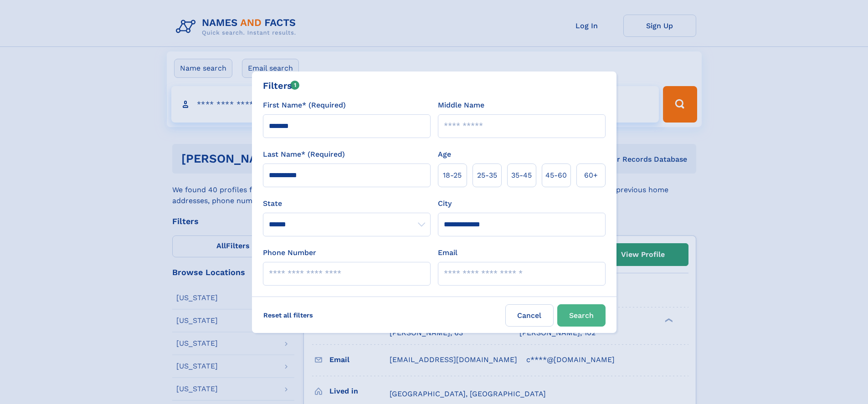 This screenshot has width=868, height=404. What do you see at coordinates (556, 175) in the screenshot?
I see `span: 45‑60` at bounding box center [556, 175].